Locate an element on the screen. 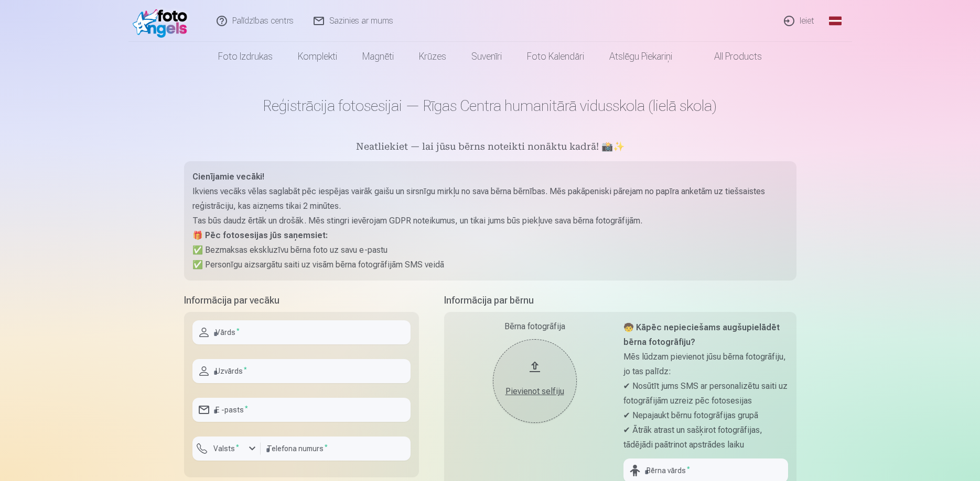 The width and height of the screenshot is (980, 481). img: /fa1 is located at coordinates (163, 21).